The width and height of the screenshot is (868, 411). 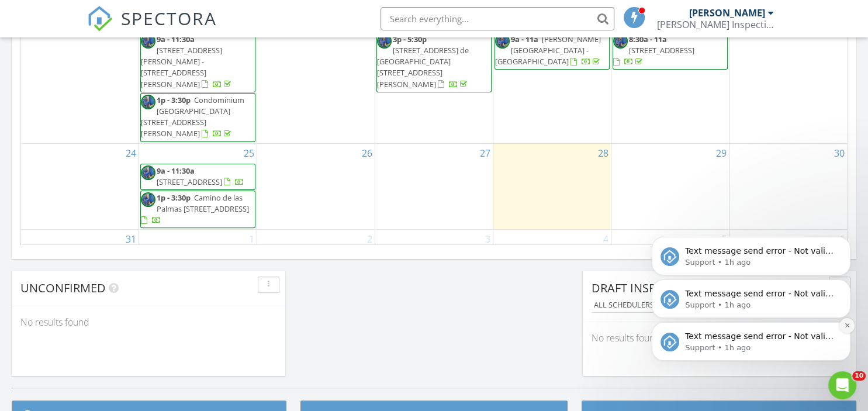 I want to click on div: Notification stack, so click(x=117, y=126).